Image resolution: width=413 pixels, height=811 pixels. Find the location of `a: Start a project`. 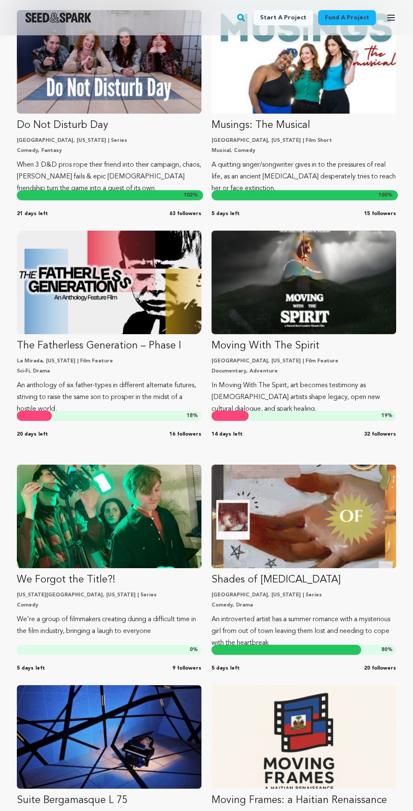

a: Start a project is located at coordinates (283, 18).